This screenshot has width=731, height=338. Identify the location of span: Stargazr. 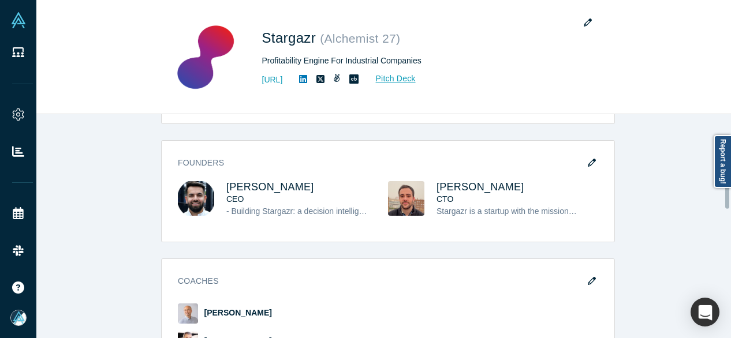
(291, 38).